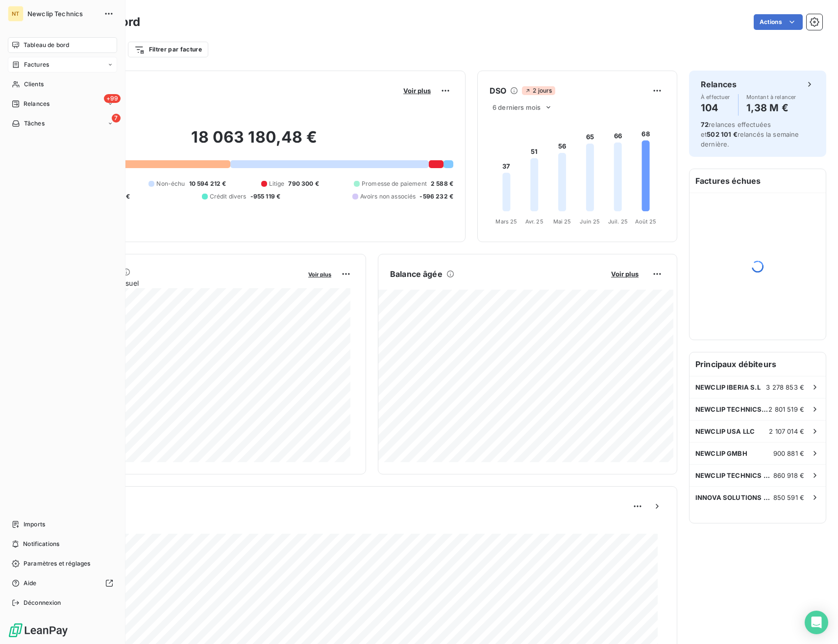 The width and height of the screenshot is (838, 644). Describe the element at coordinates (785, 387) in the screenshot. I see `span: 3 278 853 €` at that location.